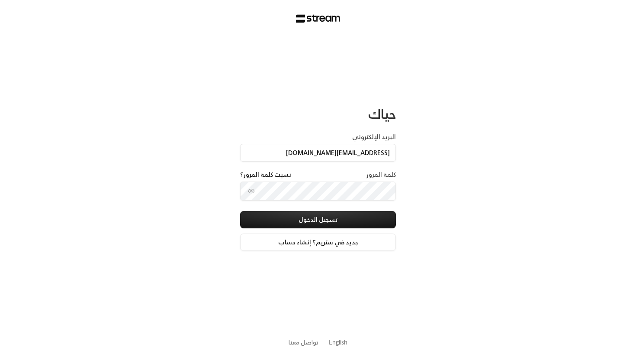 The image size is (636, 364). Describe the element at coordinates (381, 174) in the screenshot. I see `label: كلمة المرور` at that location.